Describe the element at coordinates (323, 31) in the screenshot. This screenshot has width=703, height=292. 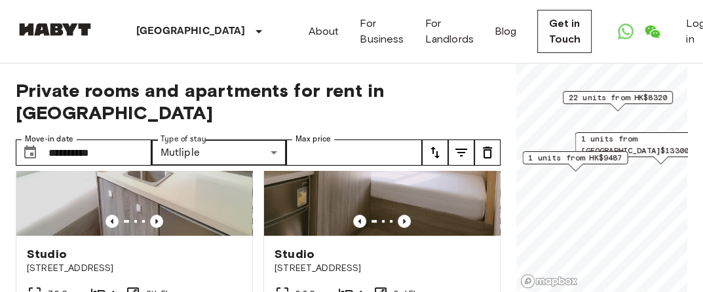
I see `a: About` at that location.